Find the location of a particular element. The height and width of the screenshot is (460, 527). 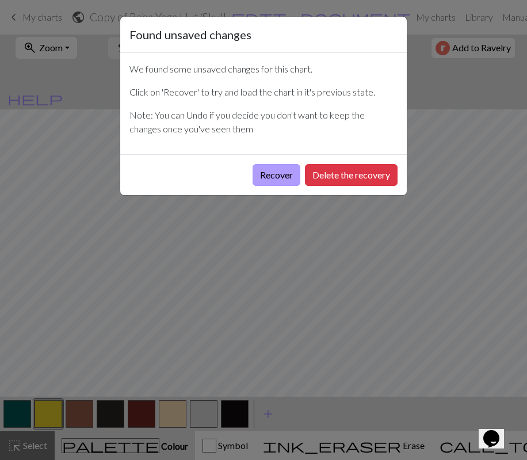

button: Delete the recovery is located at coordinates (351, 175).